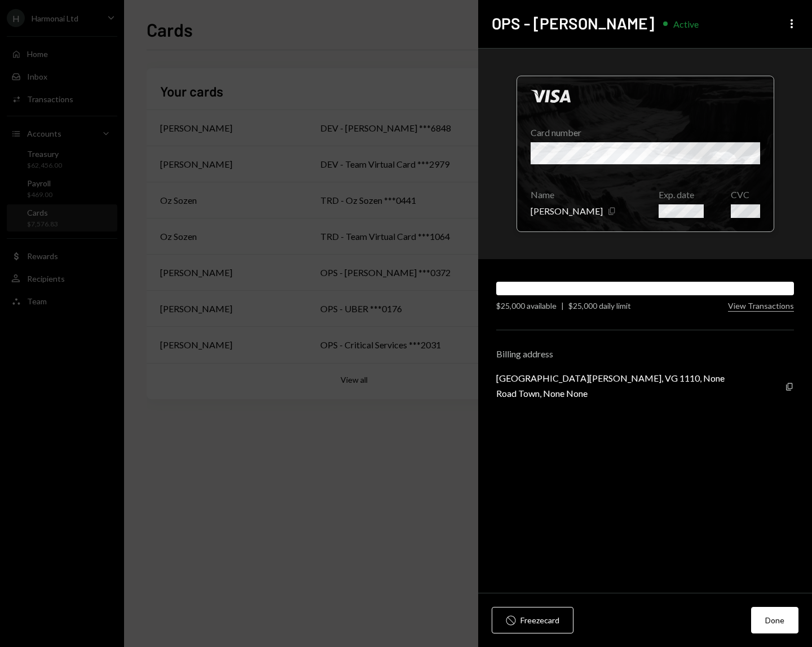  Describe the element at coordinates (685, 24) in the screenshot. I see `div: Active` at that location.